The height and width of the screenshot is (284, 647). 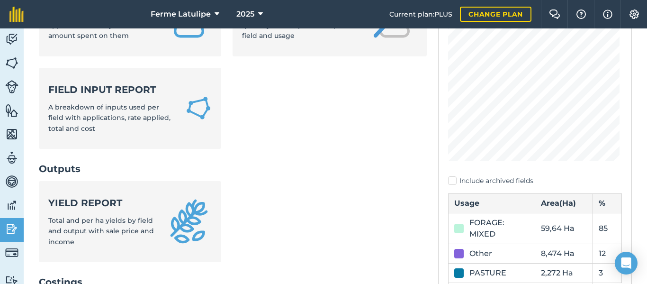 What do you see at coordinates (564, 228) in the screenshot?
I see `td: 59,64 Ha` at bounding box center [564, 228].